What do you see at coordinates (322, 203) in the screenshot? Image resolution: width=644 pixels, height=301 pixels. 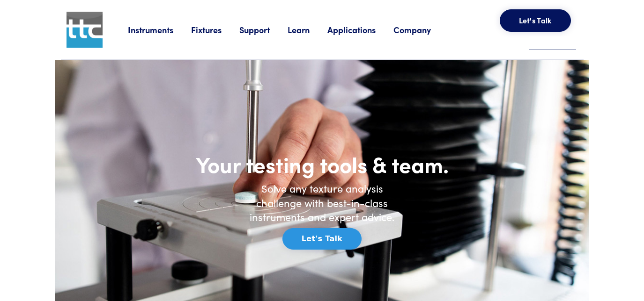 I see `h6: Solve any texture analysis challenge with best-in-class instruments and expert advice.` at bounding box center [322, 203].